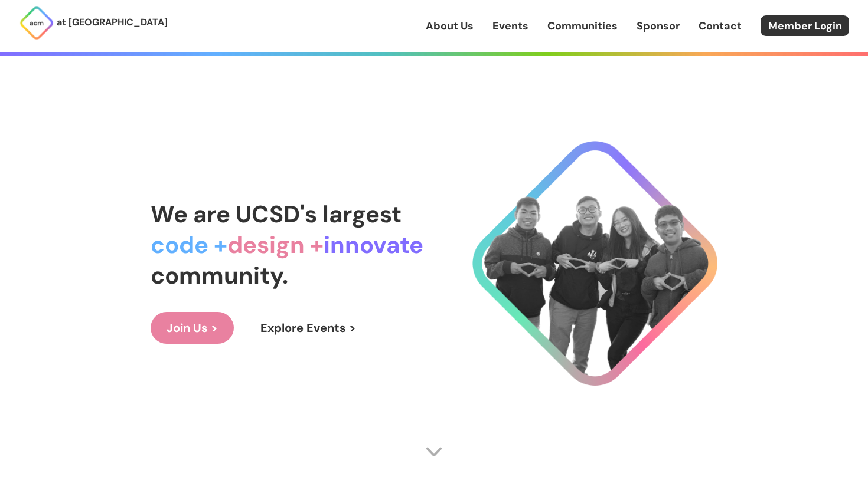 The height and width of the screenshot is (490, 868). What do you see at coordinates (582, 26) in the screenshot?
I see `a: Communities` at bounding box center [582, 26].